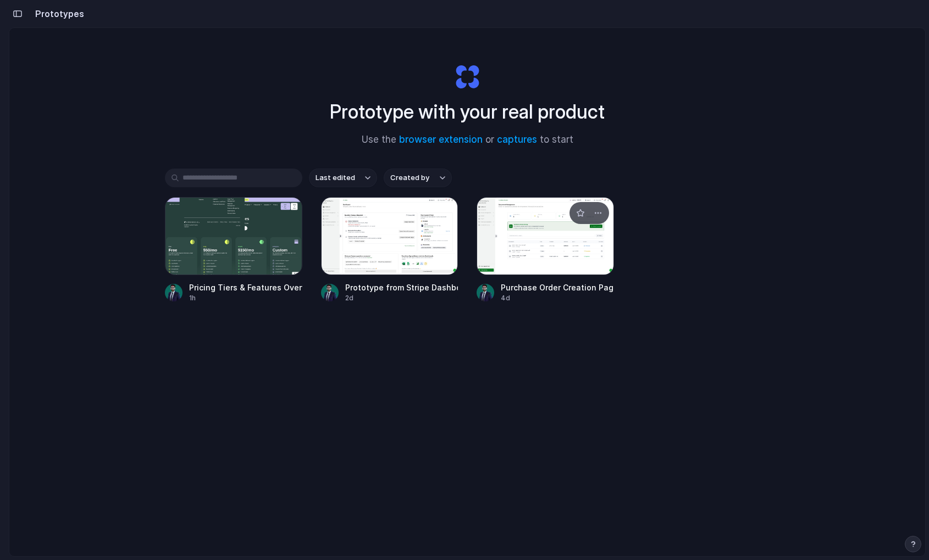  What do you see at coordinates (390, 250) in the screenshot?
I see `a: Prototype from Stripe DashboardPrototype from Stripe Dashboard2d` at bounding box center [390, 250].